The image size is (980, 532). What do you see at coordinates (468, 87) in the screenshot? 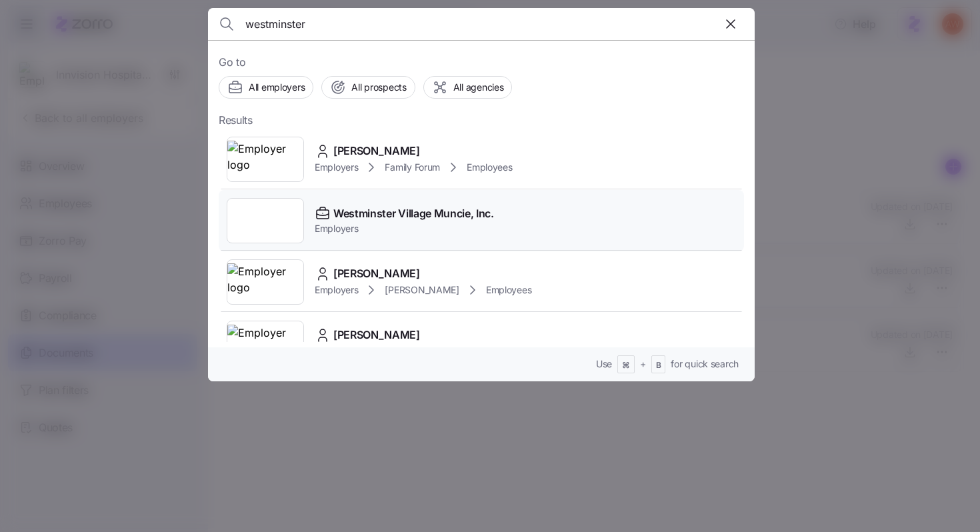
I see `button: All agencies` at bounding box center [468, 87].